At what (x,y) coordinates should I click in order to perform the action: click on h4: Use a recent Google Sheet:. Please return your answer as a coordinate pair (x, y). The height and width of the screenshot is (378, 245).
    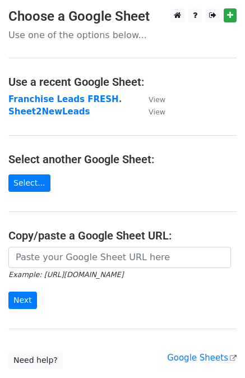
    Looking at the image, I should click on (122, 82).